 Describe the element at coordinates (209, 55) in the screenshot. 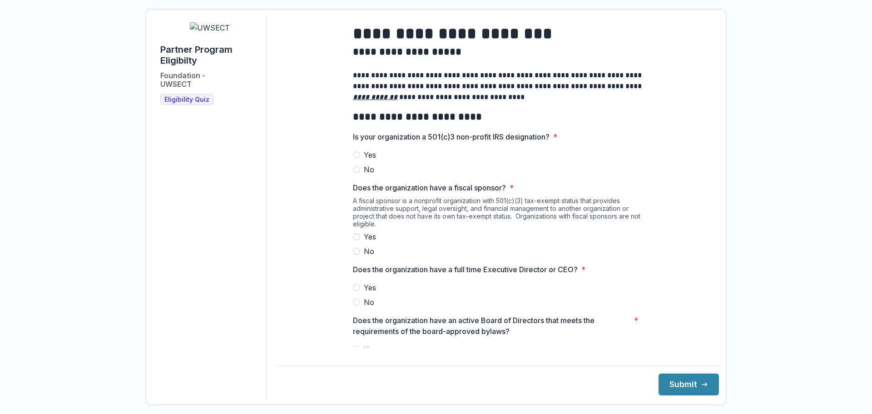

I see `h1: Partner Program Eligibilty` at that location.